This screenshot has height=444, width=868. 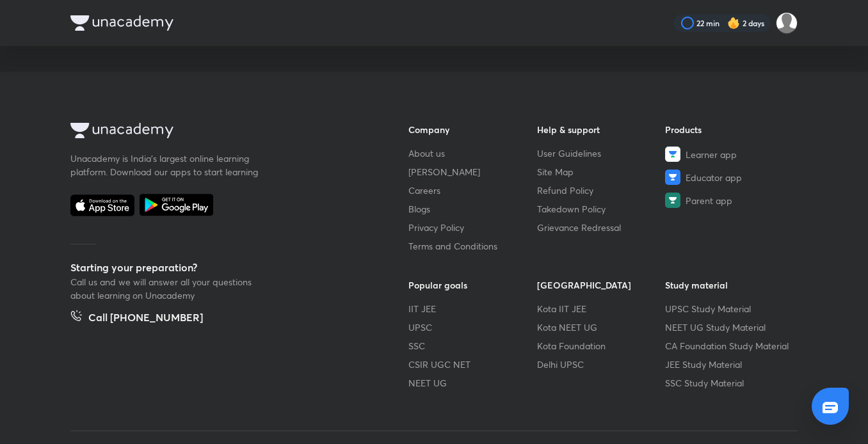 I want to click on img: Juhi Yaduwanshi, so click(x=787, y=23).